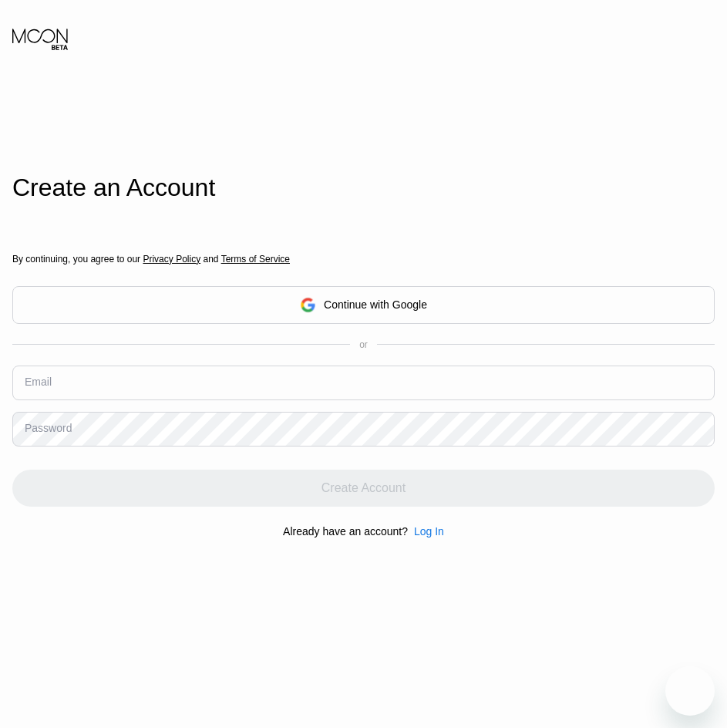 This screenshot has height=728, width=727. I want to click on div: By continuing, you agree to our, so click(363, 259).